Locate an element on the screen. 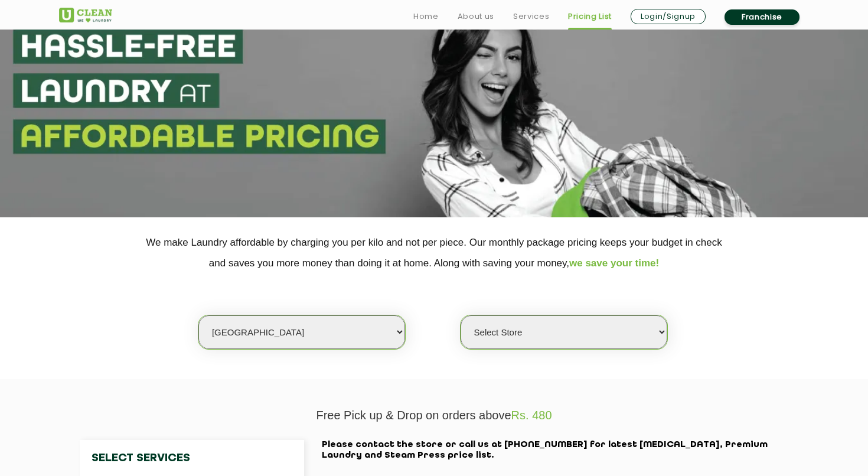  span: Rs. 480 is located at coordinates (532, 415).